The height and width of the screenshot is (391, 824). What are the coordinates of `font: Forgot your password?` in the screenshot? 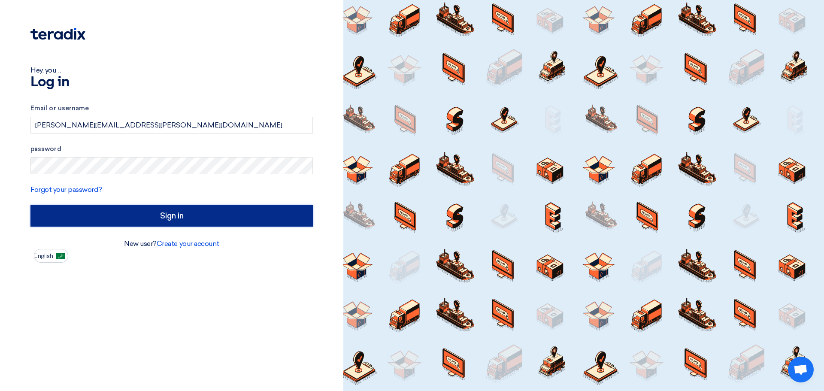 It's located at (66, 189).